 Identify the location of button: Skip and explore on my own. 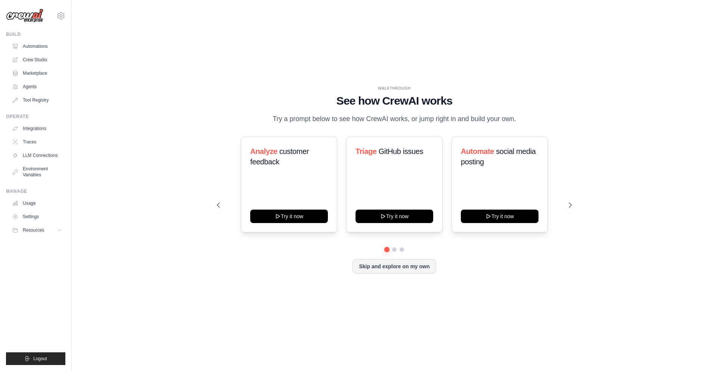
(394, 266).